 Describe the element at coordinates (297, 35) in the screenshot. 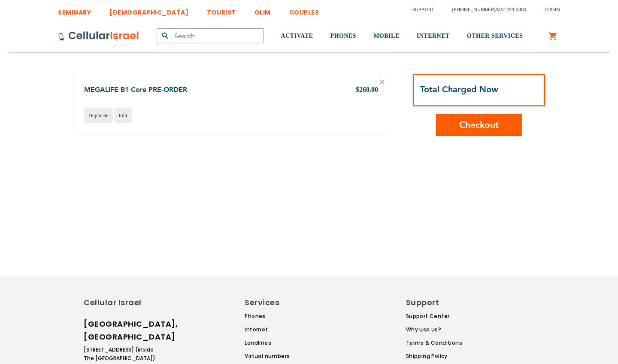

I see `span: ACTIVATE` at that location.